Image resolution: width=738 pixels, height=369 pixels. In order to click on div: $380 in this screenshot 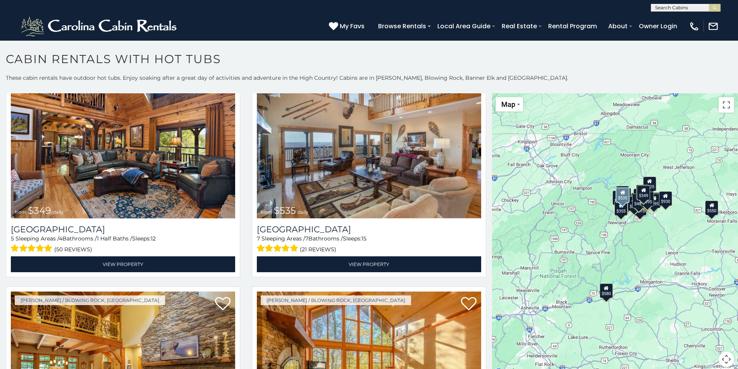, I will do `click(655, 200)`.